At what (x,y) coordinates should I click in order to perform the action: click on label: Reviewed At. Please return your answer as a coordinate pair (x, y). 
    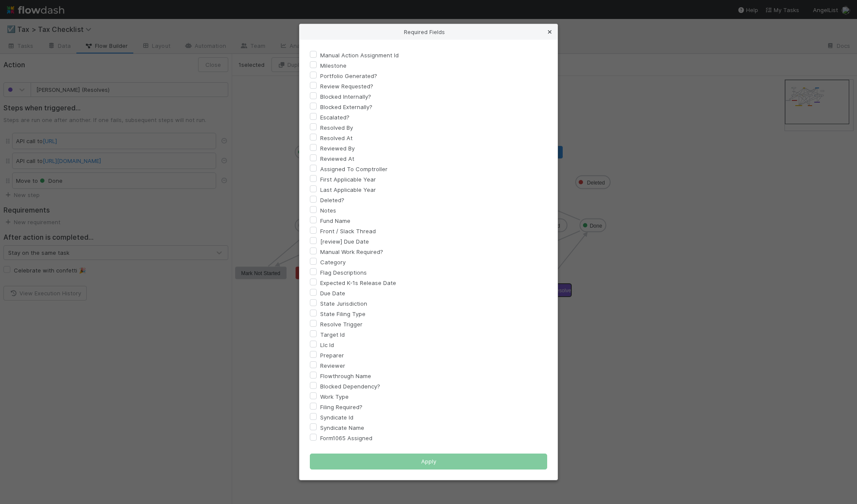
    Looking at the image, I should click on (337, 159).